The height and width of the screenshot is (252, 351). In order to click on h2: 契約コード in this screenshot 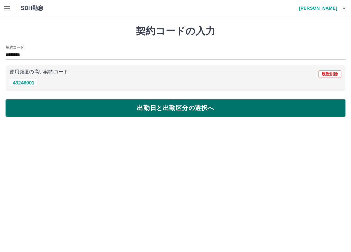, I will do `click(15, 47)`.